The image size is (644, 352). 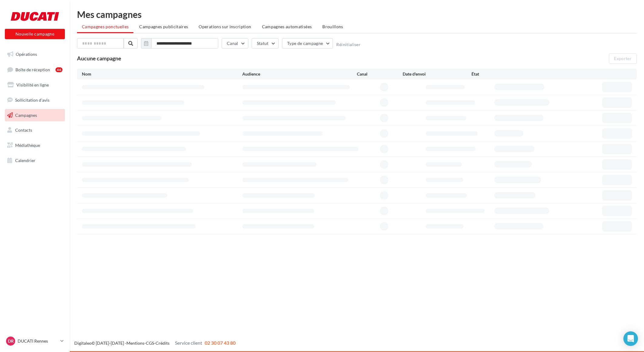 I want to click on a: Digitaleo, so click(x=82, y=343).